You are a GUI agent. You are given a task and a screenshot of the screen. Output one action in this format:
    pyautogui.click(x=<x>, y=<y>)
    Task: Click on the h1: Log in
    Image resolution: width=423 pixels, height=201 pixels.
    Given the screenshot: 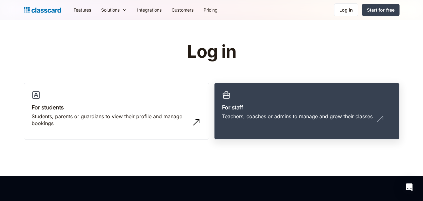 What is the action you would take?
    pyautogui.click(x=211, y=52)
    